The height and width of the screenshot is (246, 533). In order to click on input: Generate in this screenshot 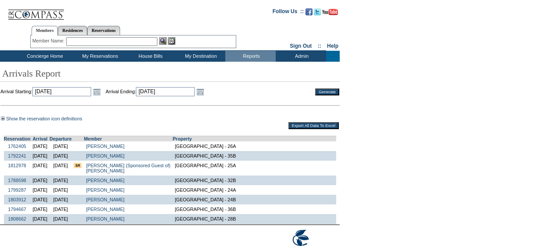, I will do `click(327, 92)`.